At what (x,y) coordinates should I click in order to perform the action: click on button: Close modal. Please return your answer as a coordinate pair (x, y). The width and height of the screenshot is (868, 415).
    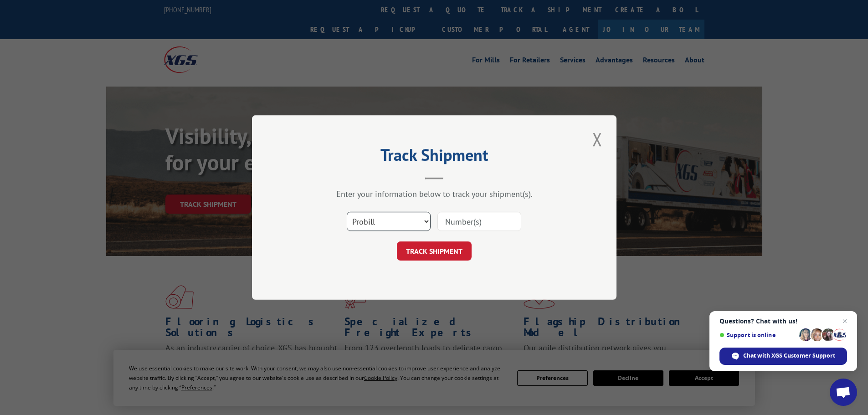
    Looking at the image, I should click on (597, 139).